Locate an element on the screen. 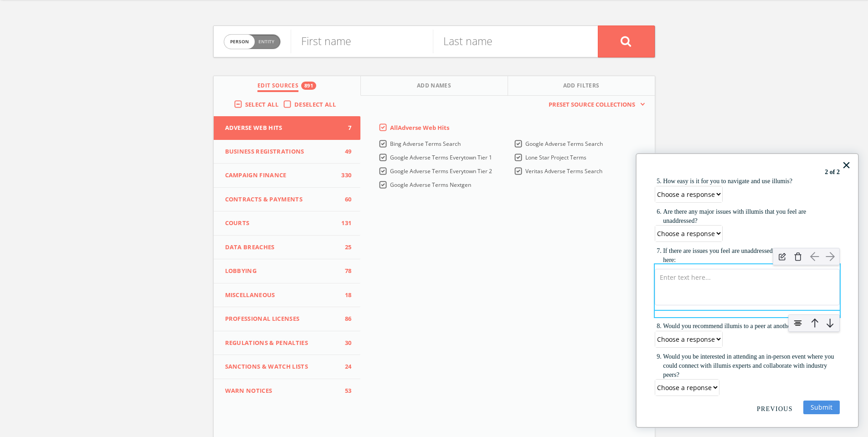 This screenshot has height=437, width=868. span: Google Adverse Terms Nextgen is located at coordinates (431, 184).